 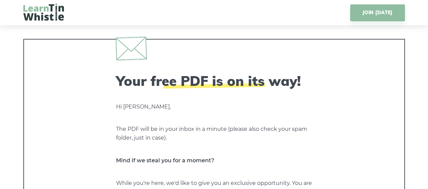 What do you see at coordinates (214, 81) in the screenshot?
I see `h2: Your free PDF is on its way!` at bounding box center [214, 81].